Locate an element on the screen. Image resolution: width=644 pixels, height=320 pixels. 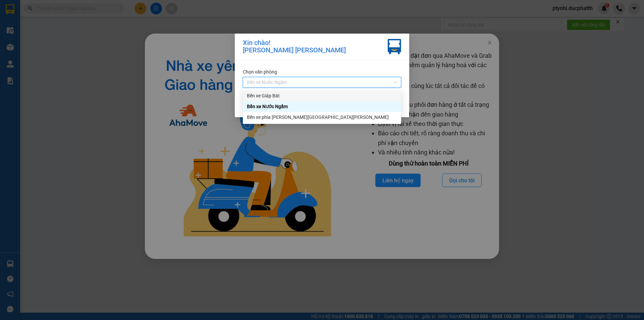
div: Bến xe Nước Ngầm is located at coordinates (322, 107).